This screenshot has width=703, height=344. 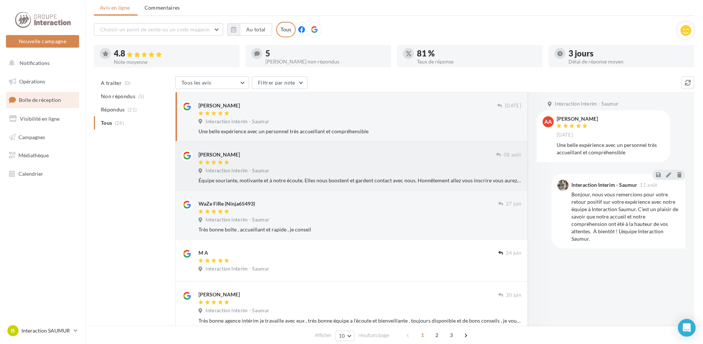 What do you see at coordinates (31, 174) in the screenshot?
I see `span: Calendrier` at bounding box center [31, 174].